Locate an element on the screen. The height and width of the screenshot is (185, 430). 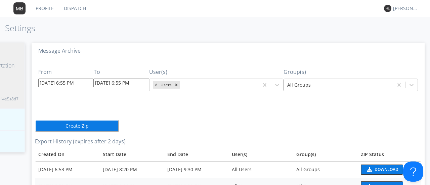
a: download media buttonDownload is located at coordinates (389, 170).